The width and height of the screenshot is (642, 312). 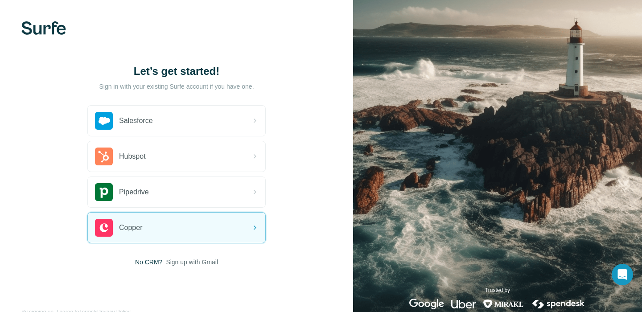 What do you see at coordinates (148, 262) in the screenshot?
I see `span: No CRM?` at bounding box center [148, 262].